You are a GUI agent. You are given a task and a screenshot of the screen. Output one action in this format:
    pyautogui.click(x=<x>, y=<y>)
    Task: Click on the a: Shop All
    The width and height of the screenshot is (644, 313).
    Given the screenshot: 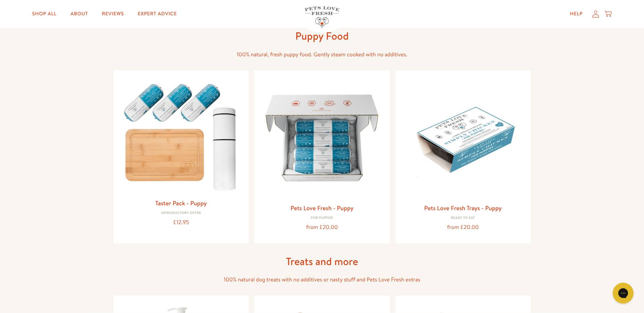 What is the action you would take?
    pyautogui.click(x=44, y=14)
    